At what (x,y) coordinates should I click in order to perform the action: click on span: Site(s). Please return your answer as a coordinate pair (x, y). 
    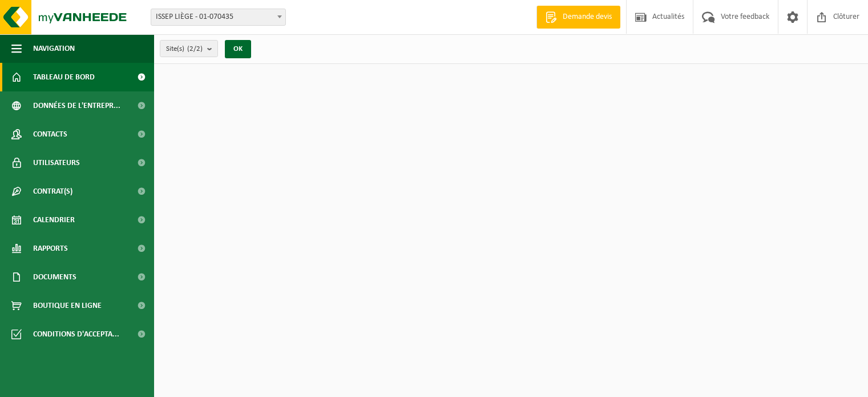
    Looking at the image, I should click on (184, 49).